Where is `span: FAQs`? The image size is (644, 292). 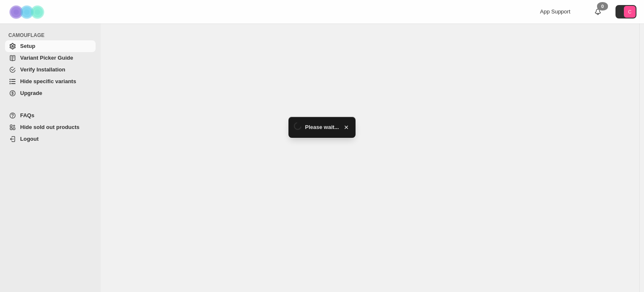
span: FAQs is located at coordinates (27, 115).